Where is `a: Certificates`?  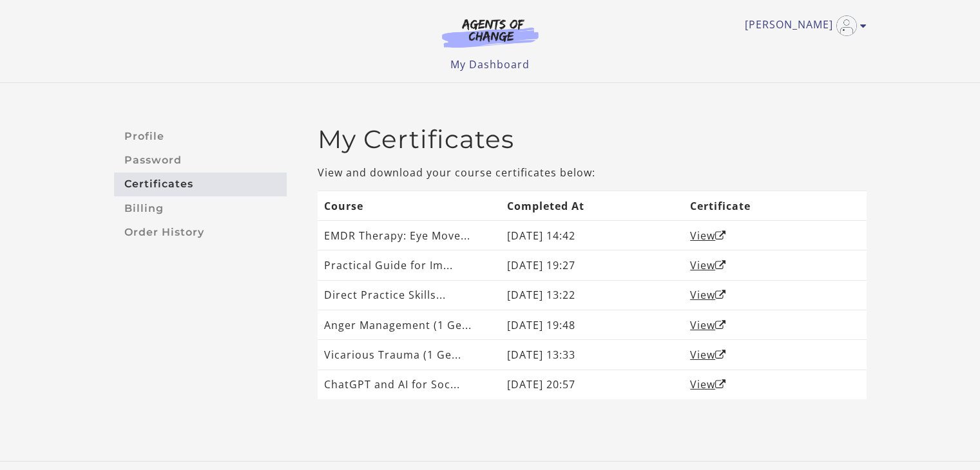 a: Certificates is located at coordinates (200, 185).